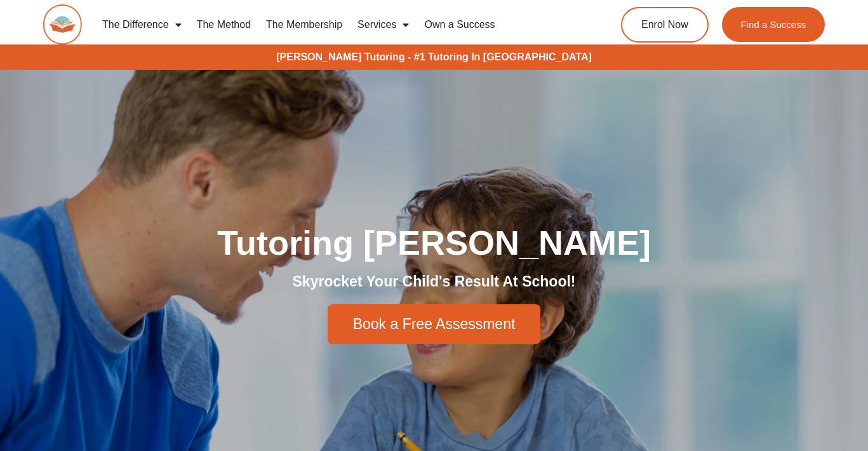  Describe the element at coordinates (459, 25) in the screenshot. I see `a: Own a Success` at that location.